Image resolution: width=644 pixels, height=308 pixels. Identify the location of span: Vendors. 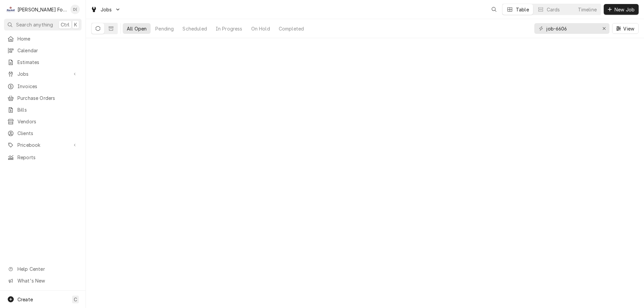
(48, 121).